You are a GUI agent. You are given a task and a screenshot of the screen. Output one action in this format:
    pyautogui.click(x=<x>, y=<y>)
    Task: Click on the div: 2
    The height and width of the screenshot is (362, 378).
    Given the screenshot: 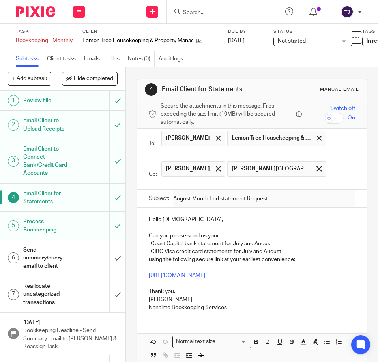 What is the action you would take?
    pyautogui.click(x=13, y=125)
    